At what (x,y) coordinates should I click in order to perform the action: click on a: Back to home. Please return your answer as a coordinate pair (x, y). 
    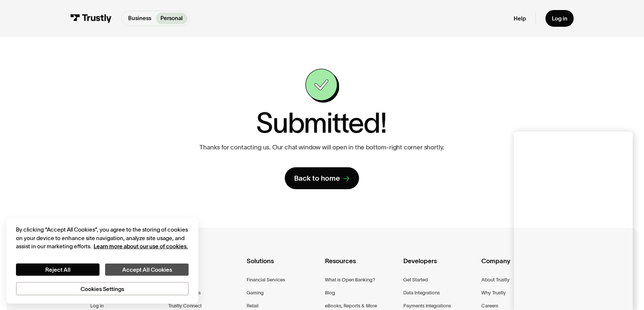
    Looking at the image, I should click on (322, 178).